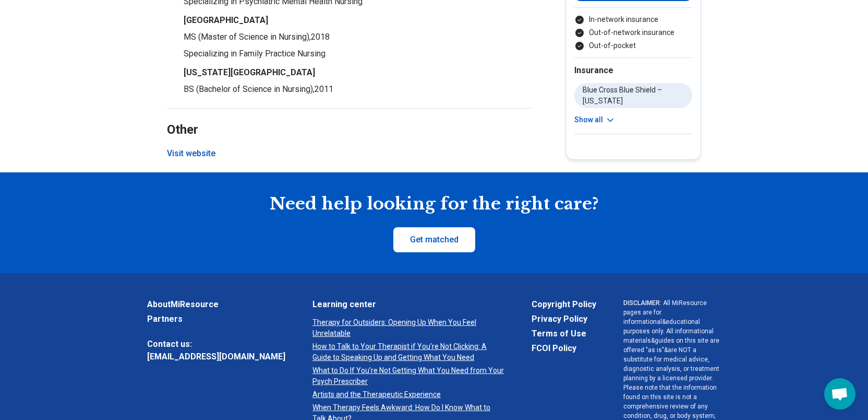 Image resolution: width=868 pixels, height=420 pixels. I want to click on a: How to Talk to Your Therapist if You’re Not Clicking: A Guide to Speaking Up and Getting What You..., so click(409, 352).